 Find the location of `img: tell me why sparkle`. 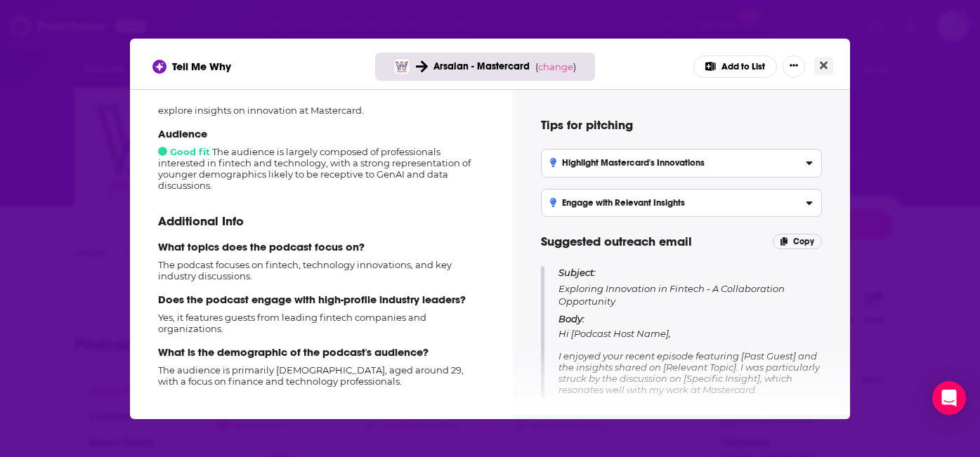

img: tell me why sparkle is located at coordinates (160, 67).